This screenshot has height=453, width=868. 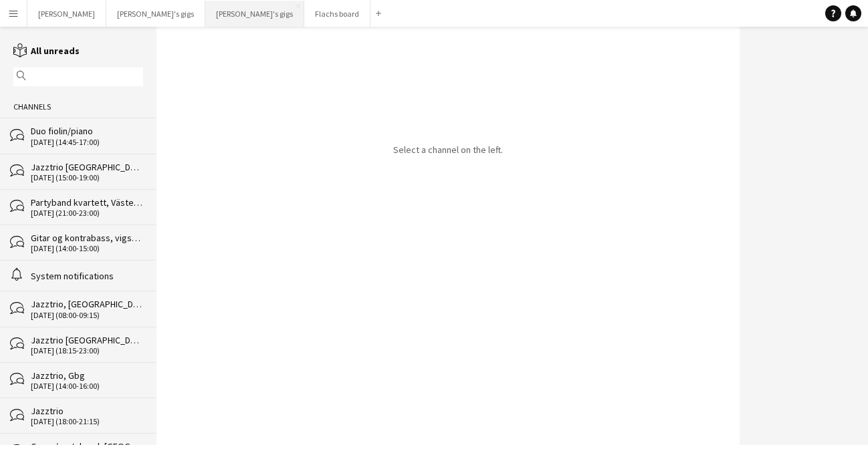 I want to click on div: Jazztrio, Gbg, so click(x=87, y=376).